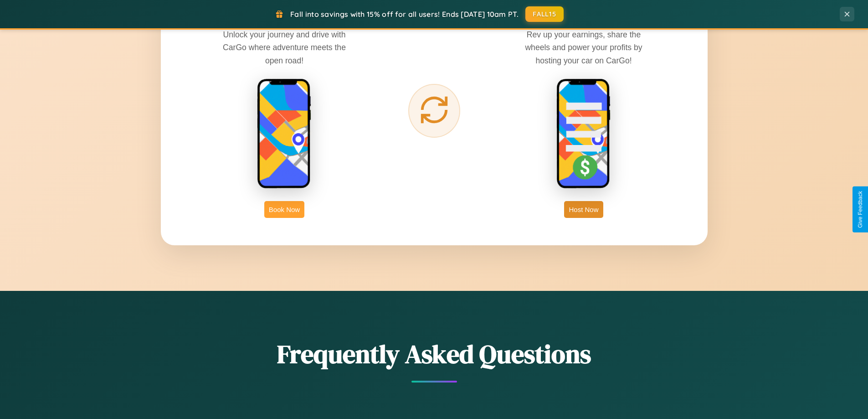 This screenshot has height=419, width=868. Describe the element at coordinates (284, 135) in the screenshot. I see `img: rent phone` at that location.